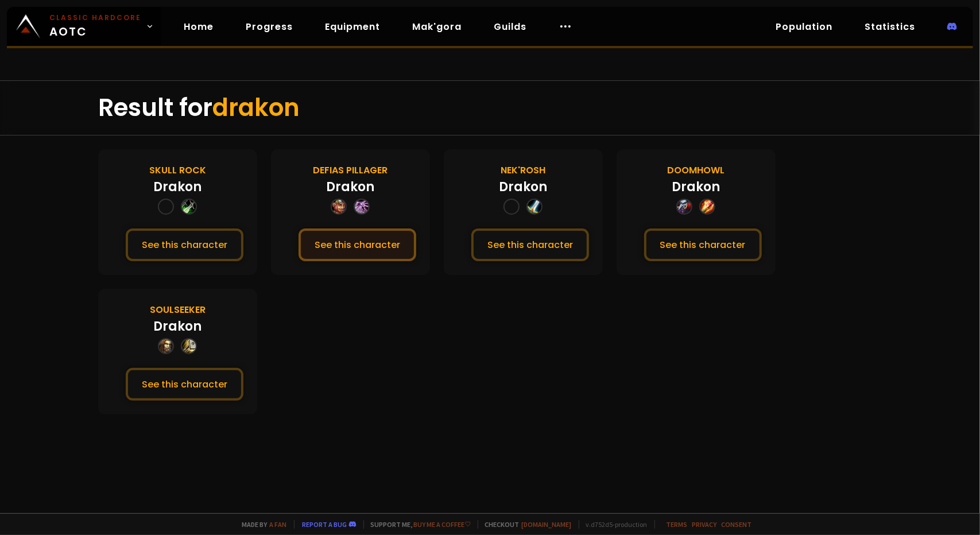 This screenshot has width=980, height=535. I want to click on a: Classic HardcoreAOTC, so click(84, 27).